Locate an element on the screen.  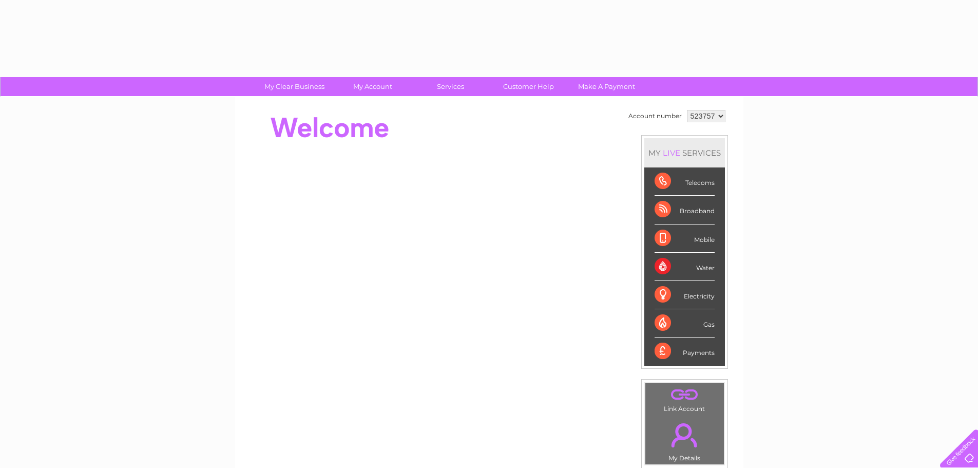
td: My Details is located at coordinates (684, 439).